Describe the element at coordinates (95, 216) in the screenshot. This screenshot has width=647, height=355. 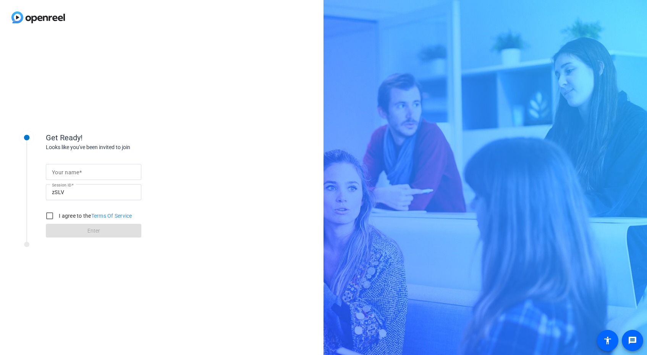
I see `label: I agree to the` at that location.